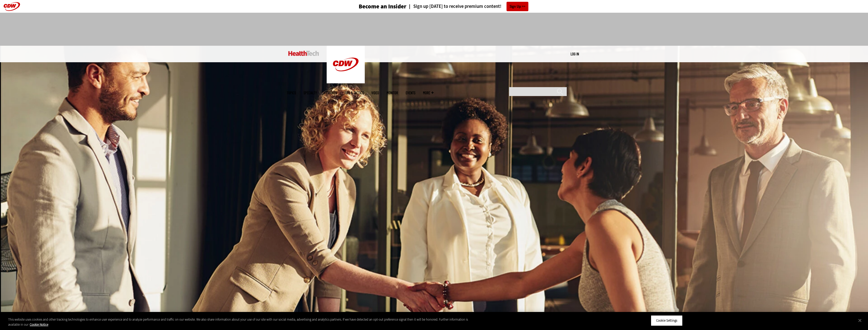 This screenshot has height=330, width=868. Describe the element at coordinates (382, 7) in the screenshot. I see `h3: Become an Insider` at that location.